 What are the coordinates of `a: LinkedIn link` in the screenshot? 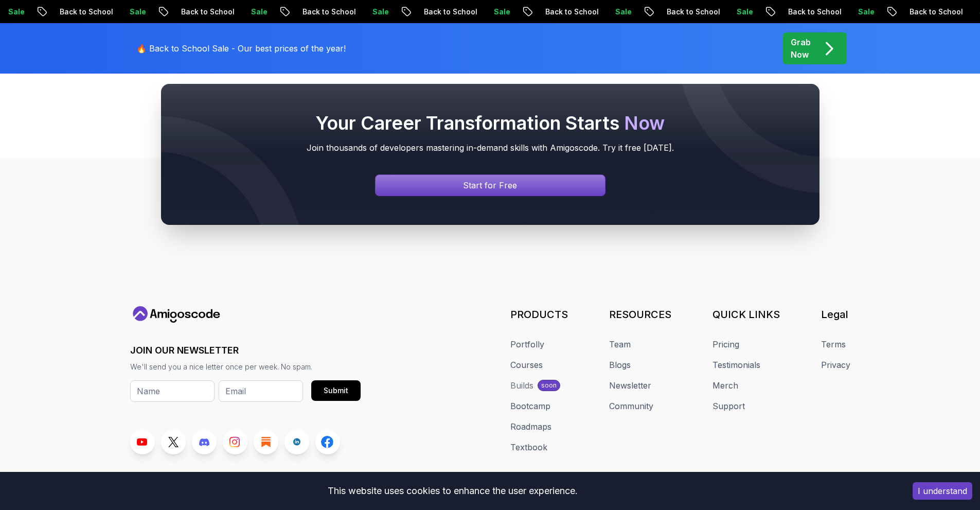 It's located at (297, 441).